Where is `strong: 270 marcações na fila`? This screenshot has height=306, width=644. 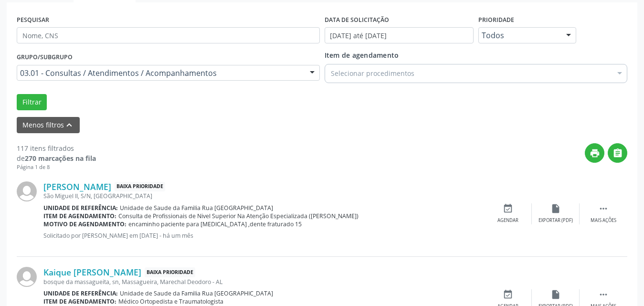
strong: 270 marcações na fila is located at coordinates (60, 158).